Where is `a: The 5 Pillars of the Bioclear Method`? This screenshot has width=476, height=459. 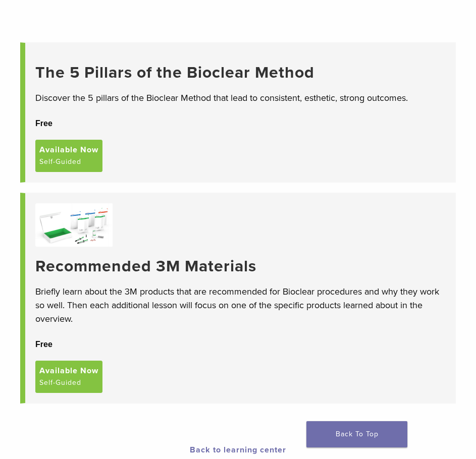 a: The 5 Pillars of the Bioclear Method is located at coordinates (240, 73).